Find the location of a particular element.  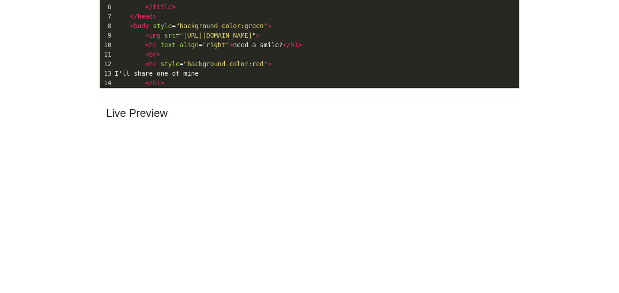

span: "right" is located at coordinates (216, 45).